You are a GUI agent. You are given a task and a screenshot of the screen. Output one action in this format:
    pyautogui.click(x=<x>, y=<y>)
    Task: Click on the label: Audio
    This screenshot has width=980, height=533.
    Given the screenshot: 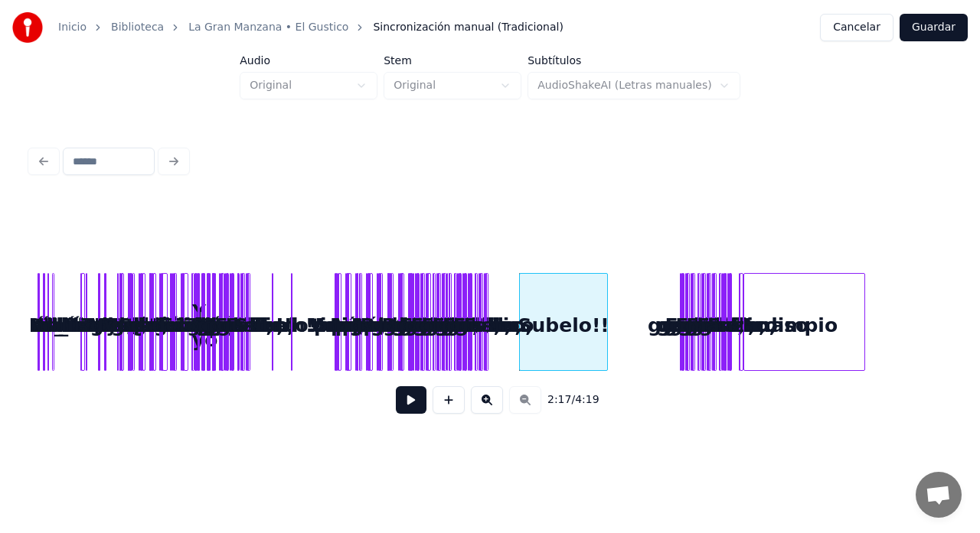 What is the action you would take?
    pyautogui.click(x=309, y=61)
    